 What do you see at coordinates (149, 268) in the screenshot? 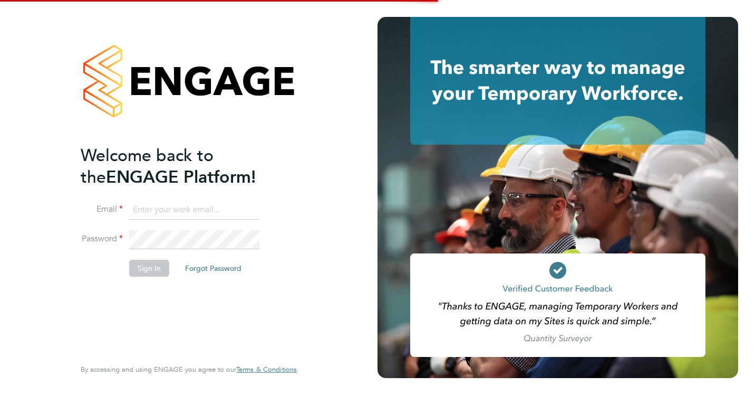
I see `button: Sign In` at bounding box center [149, 268].